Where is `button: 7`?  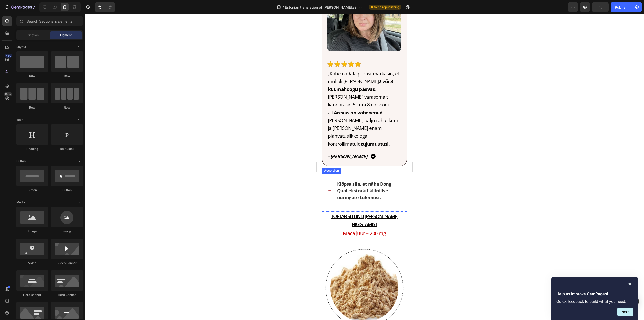 button: 7 is located at coordinates (20, 7).